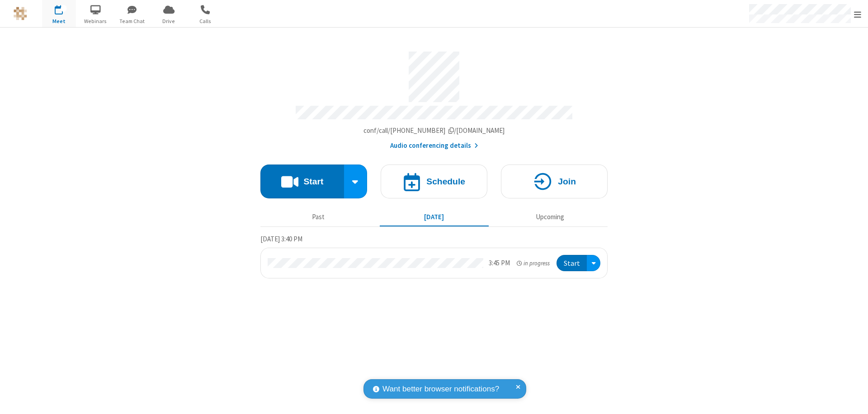 The height and width of the screenshot is (414, 868). I want to click on span: Drive, so click(169, 21).